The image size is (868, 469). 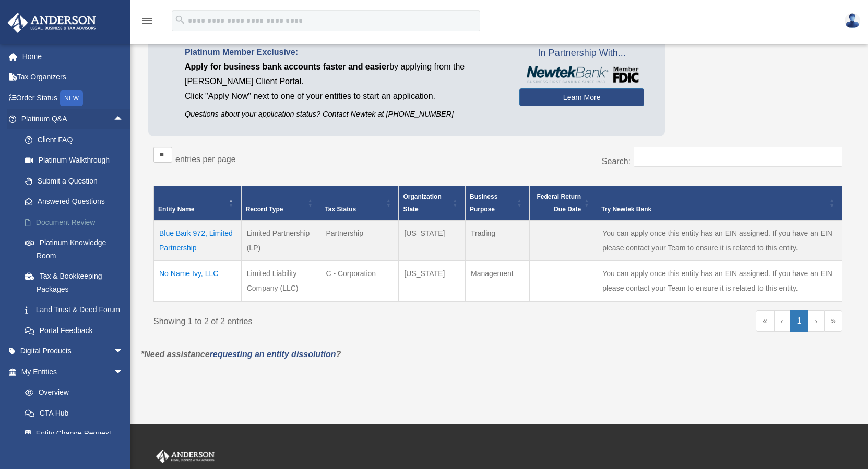 I want to click on a: Tax & Bookkeeping Packages, so click(x=76, y=283).